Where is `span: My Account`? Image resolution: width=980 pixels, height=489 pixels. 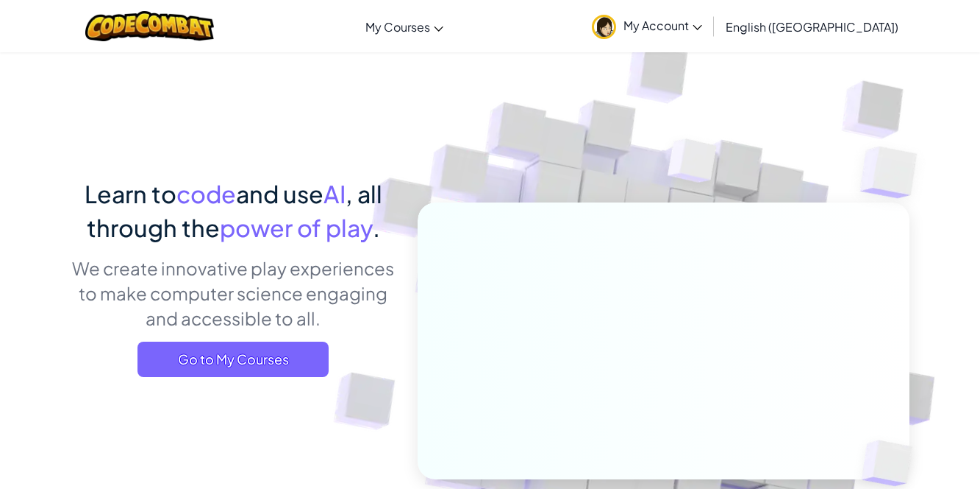 span: My Account is located at coordinates (662, 25).